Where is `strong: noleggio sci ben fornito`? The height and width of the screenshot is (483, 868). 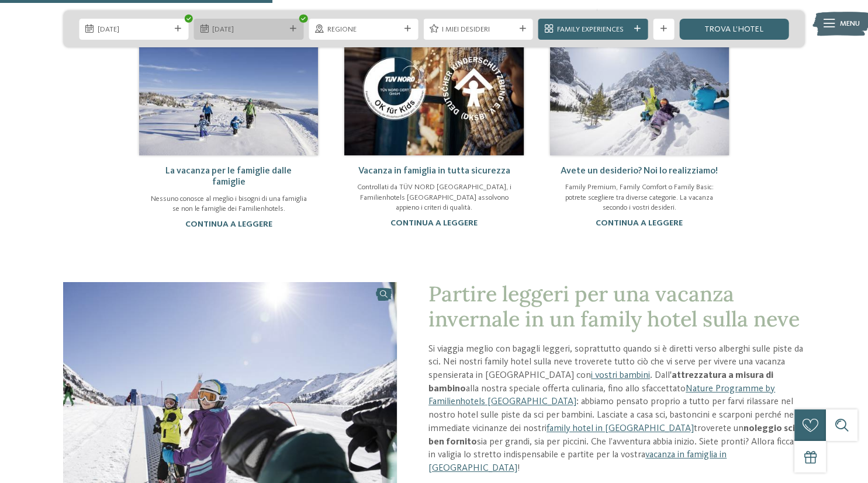
strong: noleggio sci ben fornito is located at coordinates (612, 435).